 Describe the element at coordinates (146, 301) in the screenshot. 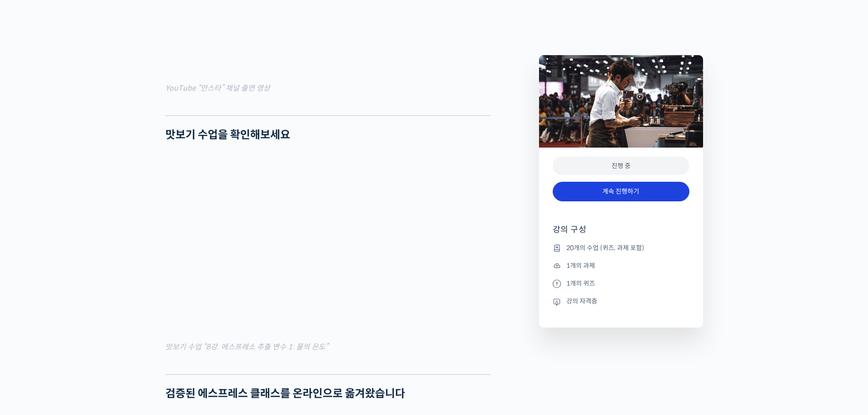

I see `a: 설정` at that location.